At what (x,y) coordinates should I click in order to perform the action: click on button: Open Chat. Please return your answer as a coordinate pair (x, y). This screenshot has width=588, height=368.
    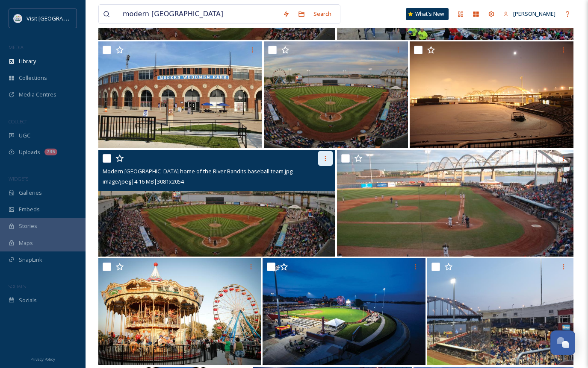
    Looking at the image, I should click on (562, 343).